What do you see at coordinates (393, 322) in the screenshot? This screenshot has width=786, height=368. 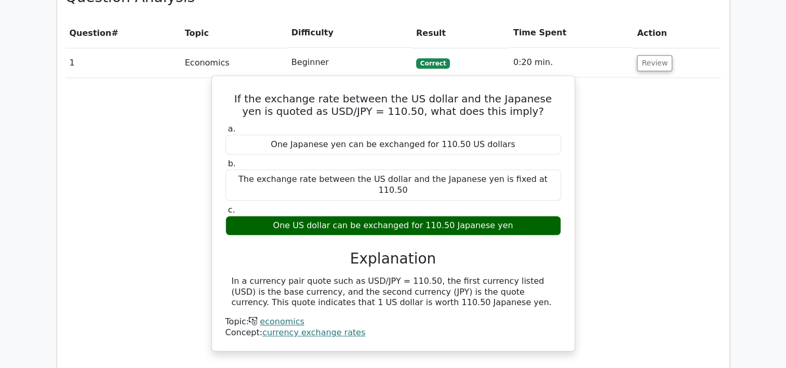 I see `div: Topic:` at bounding box center [393, 322].